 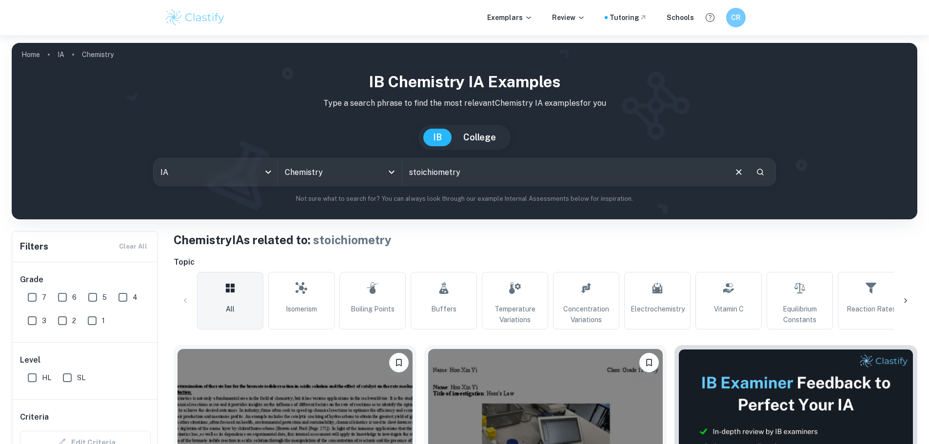 I want to click on p: Review, so click(x=569, y=18).